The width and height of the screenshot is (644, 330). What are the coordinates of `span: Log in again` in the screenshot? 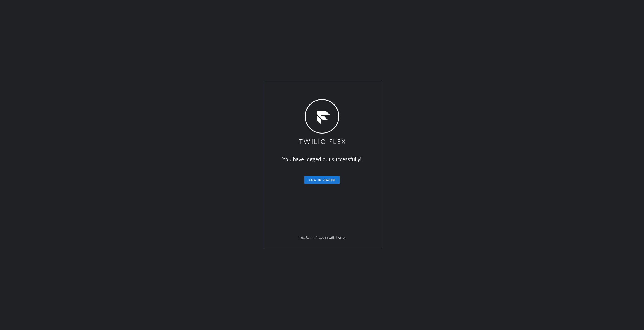 It's located at (322, 180).